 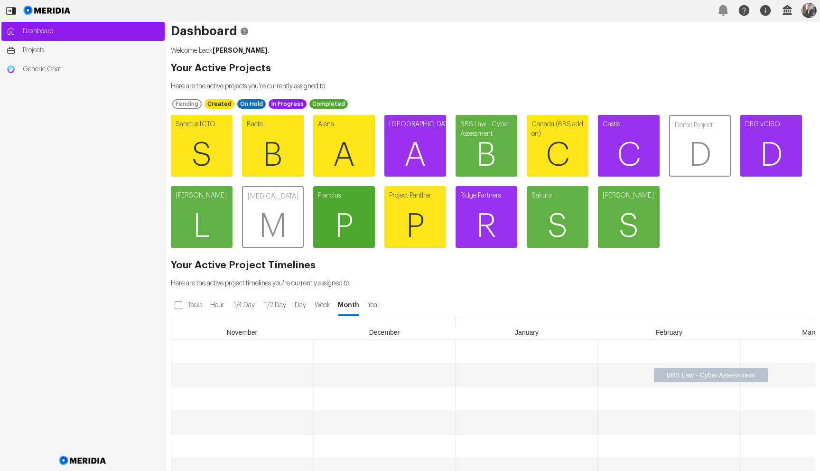 What do you see at coordinates (300, 305) in the screenshot?
I see `span: Day` at bounding box center [300, 305].